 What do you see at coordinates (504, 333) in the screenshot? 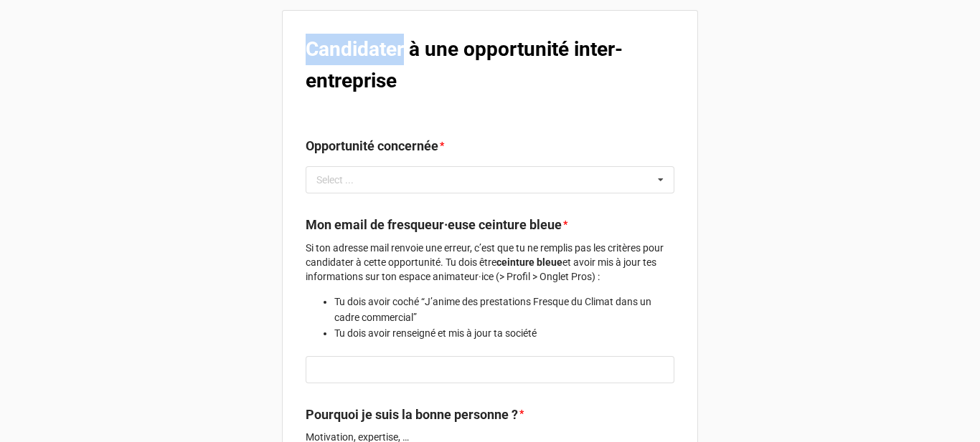
I see `li: Tu dois avoir renseigné et mis à jour ta société` at bounding box center [504, 333].